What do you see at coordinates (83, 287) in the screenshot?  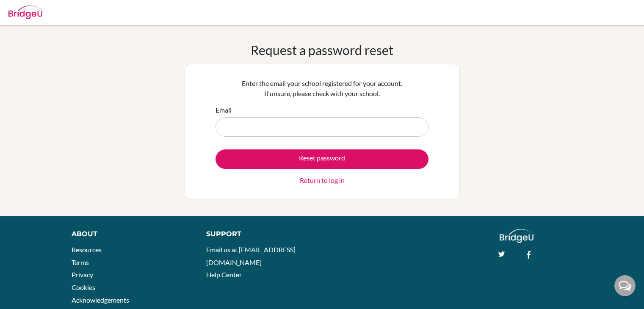 I see `a: Cookies` at bounding box center [83, 287].